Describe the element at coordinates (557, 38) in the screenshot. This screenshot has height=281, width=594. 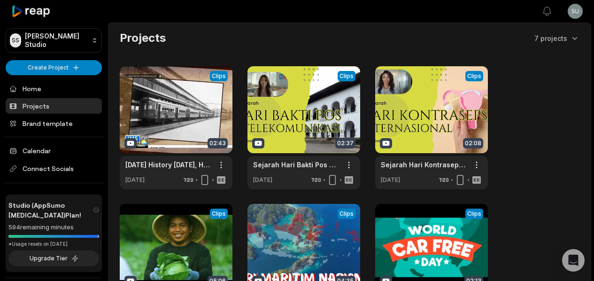
I see `button: 7 projects` at that location.